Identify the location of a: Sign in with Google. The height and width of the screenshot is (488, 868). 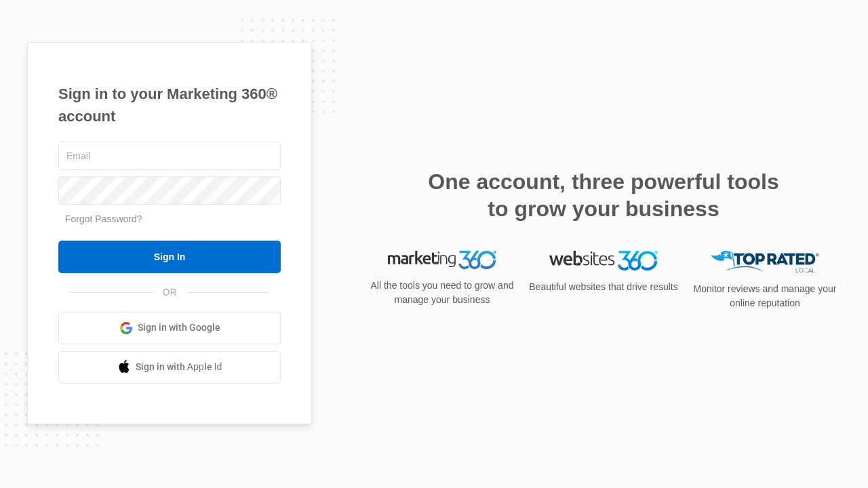
(169, 328).